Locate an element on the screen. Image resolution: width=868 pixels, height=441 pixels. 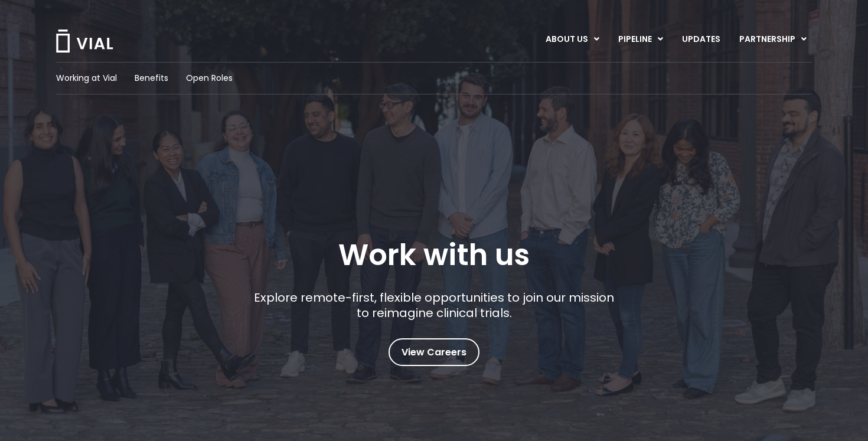
a: Benefits is located at coordinates (151, 78).